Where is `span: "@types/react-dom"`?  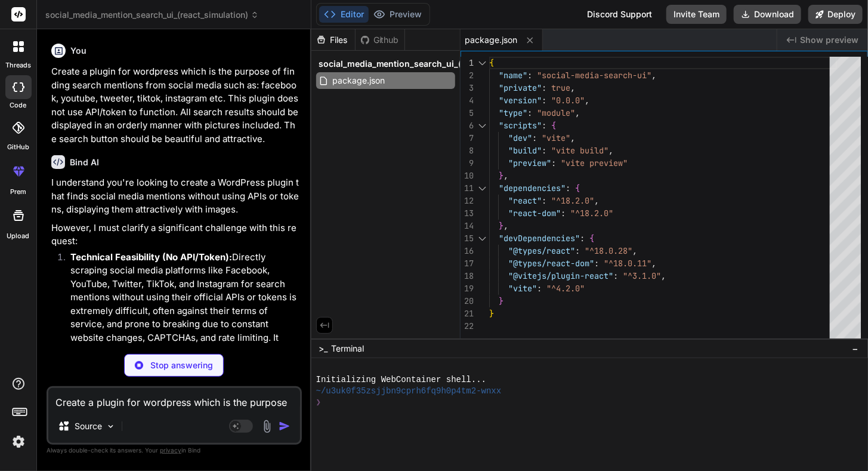
span: "@types/react-dom" is located at coordinates (551, 263).